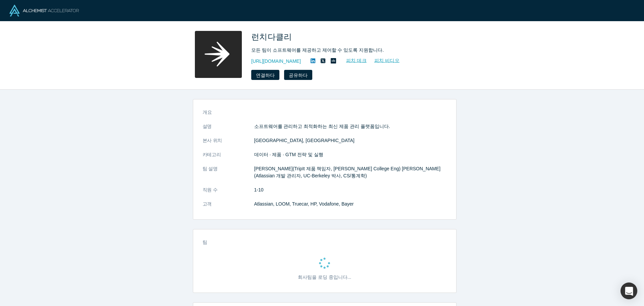 This screenshot has height=306, width=644. Describe the element at coordinates (210, 190) in the screenshot. I see `font: 직원 수` at that location.